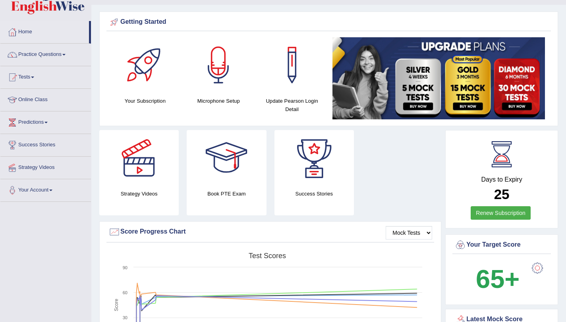 This screenshot has height=322, width=566. Describe the element at coordinates (497, 279) in the screenshot. I see `b: 65+` at that location.